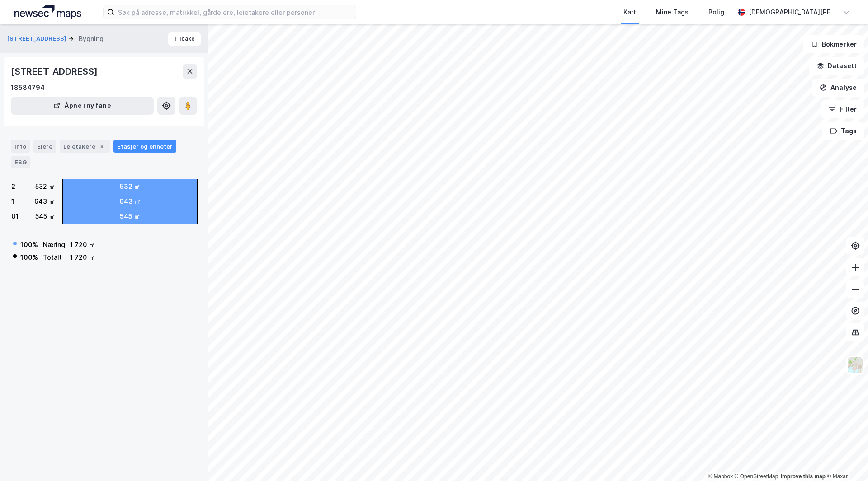 The height and width of the screenshot is (481, 868). Describe the element at coordinates (54, 258) in the screenshot. I see `div: Totalt` at that location.